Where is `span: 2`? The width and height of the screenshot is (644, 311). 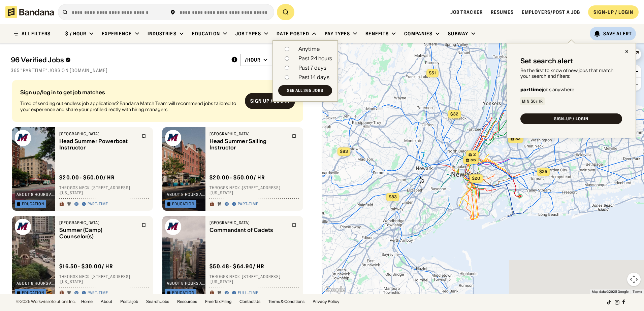
span: 2 is located at coordinates (475, 155).